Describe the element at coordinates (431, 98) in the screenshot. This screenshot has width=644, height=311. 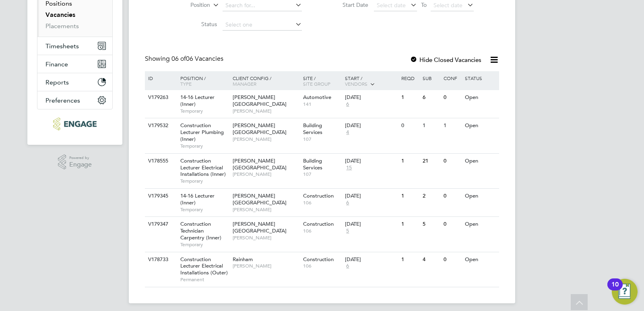
I see `div: 6` at that location.